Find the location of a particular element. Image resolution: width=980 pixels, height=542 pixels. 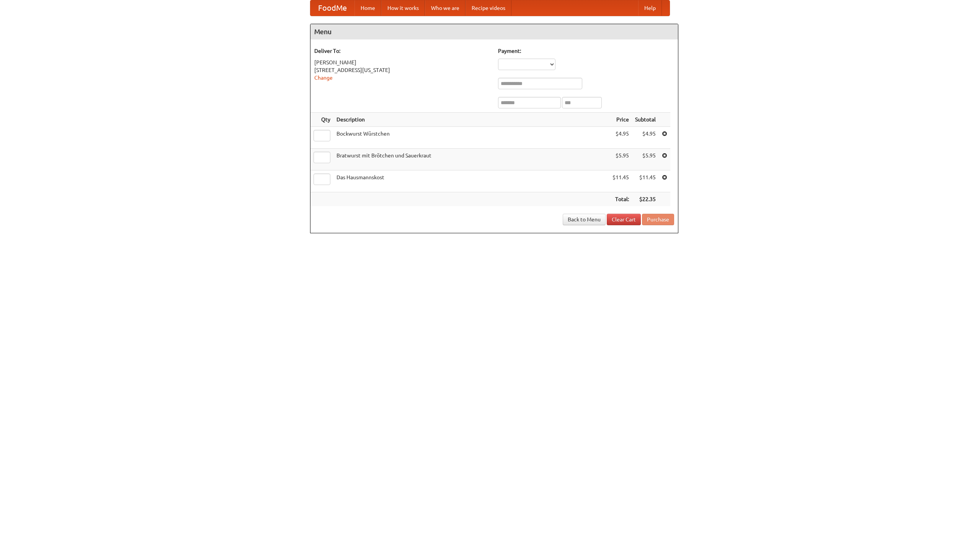

h5: Deliver To: is located at coordinates (402, 51).